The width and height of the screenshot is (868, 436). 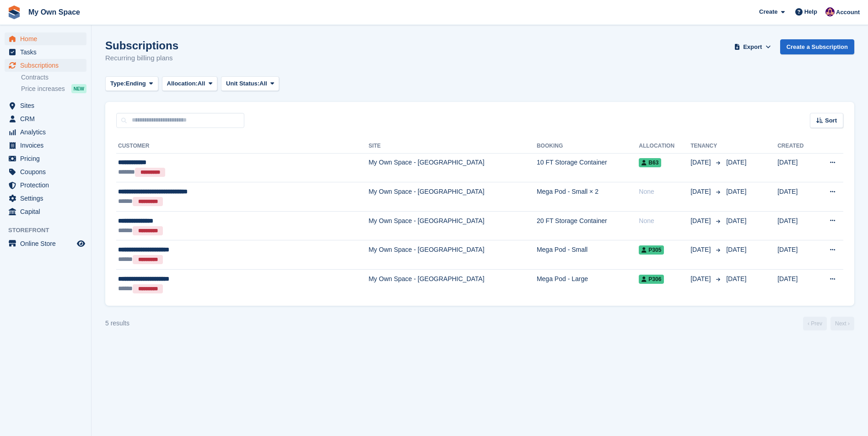 What do you see at coordinates (848, 12) in the screenshot?
I see `span: Account` at bounding box center [848, 12].